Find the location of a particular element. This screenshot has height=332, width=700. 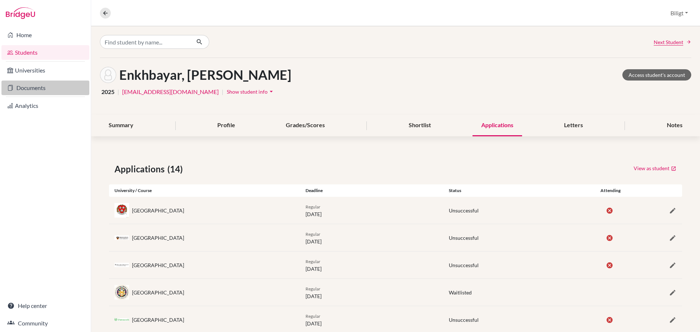

a: Students is located at coordinates (45, 52).